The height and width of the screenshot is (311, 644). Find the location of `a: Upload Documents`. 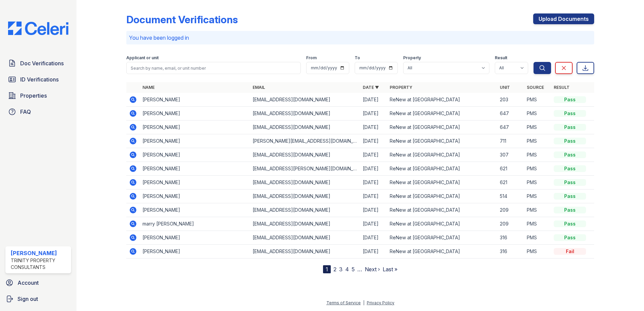

a: Upload Documents is located at coordinates (563, 19).